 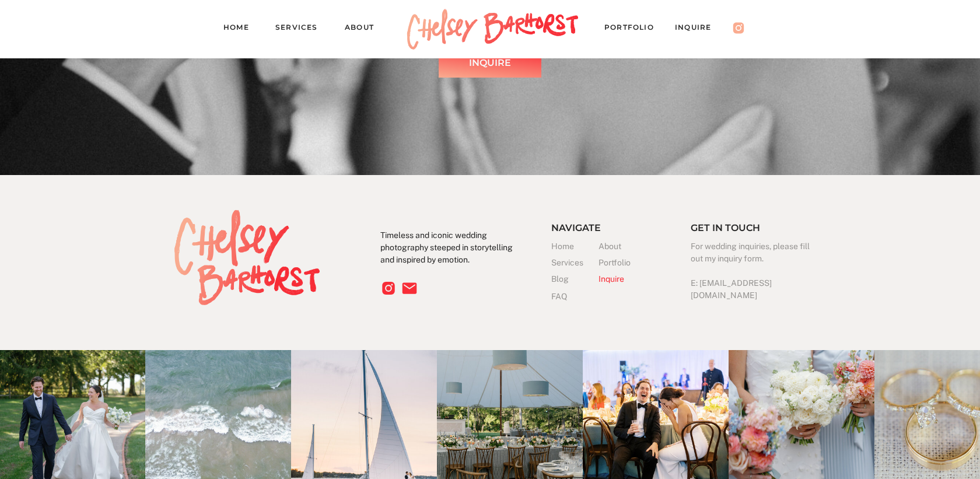 I want to click on h3: About, so click(x=621, y=246).